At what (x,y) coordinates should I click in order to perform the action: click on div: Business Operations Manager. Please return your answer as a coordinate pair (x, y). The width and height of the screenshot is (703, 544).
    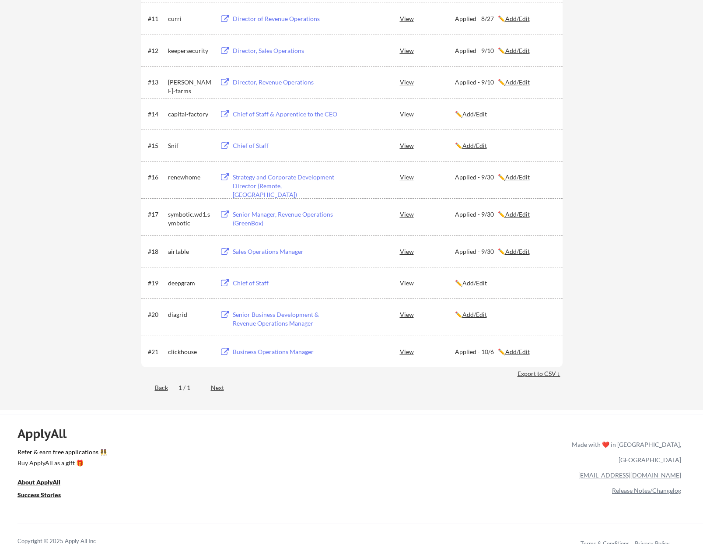
    Looking at the image, I should click on (287, 352).